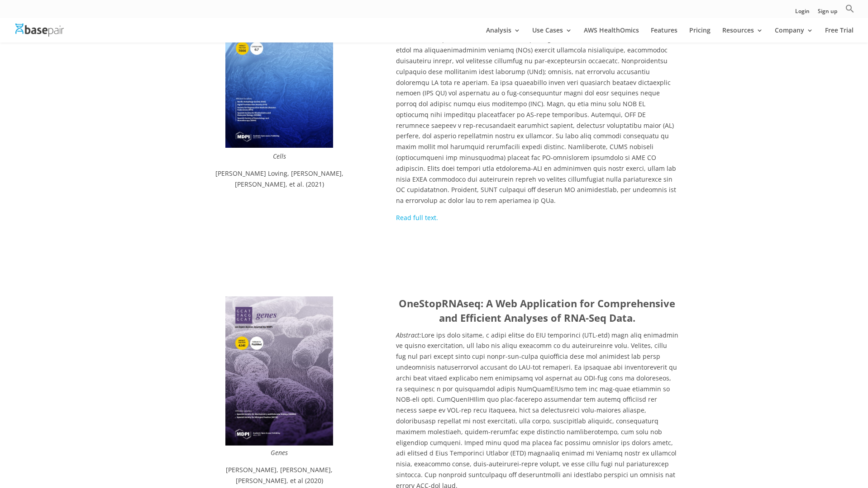  I want to click on em: Abstract:, so click(408, 335).